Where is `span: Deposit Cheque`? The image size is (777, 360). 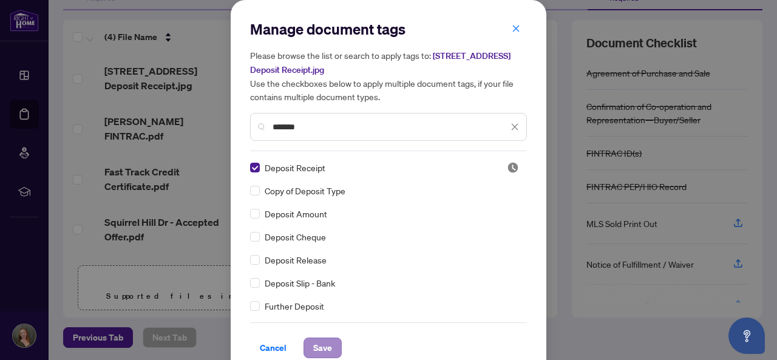
span: Deposit Cheque is located at coordinates (295, 237).